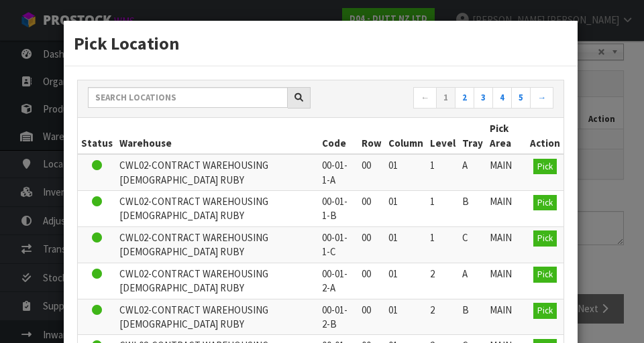  Describe the element at coordinates (443, 136) in the screenshot. I see `th: Level` at that location.